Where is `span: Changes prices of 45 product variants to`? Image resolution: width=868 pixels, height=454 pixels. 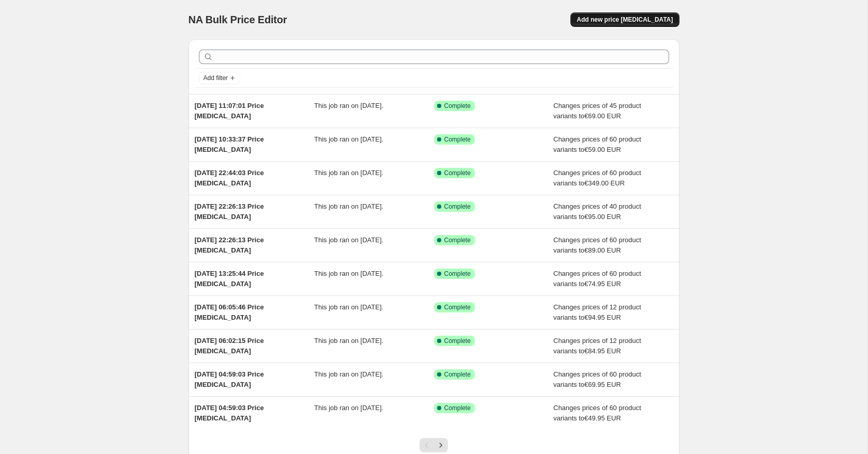
span: Changes prices of 45 product variants to is located at coordinates (597, 111).